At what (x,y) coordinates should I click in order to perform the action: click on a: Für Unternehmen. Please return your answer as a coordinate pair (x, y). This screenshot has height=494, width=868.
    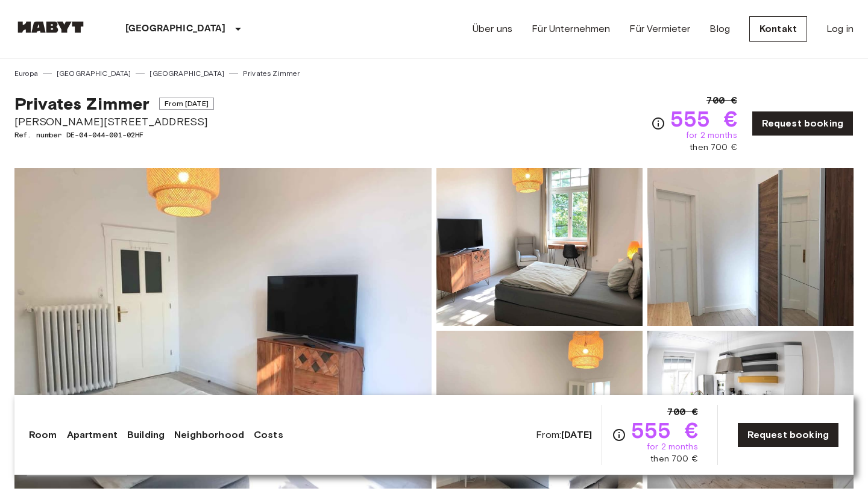
    Looking at the image, I should click on (571, 29).